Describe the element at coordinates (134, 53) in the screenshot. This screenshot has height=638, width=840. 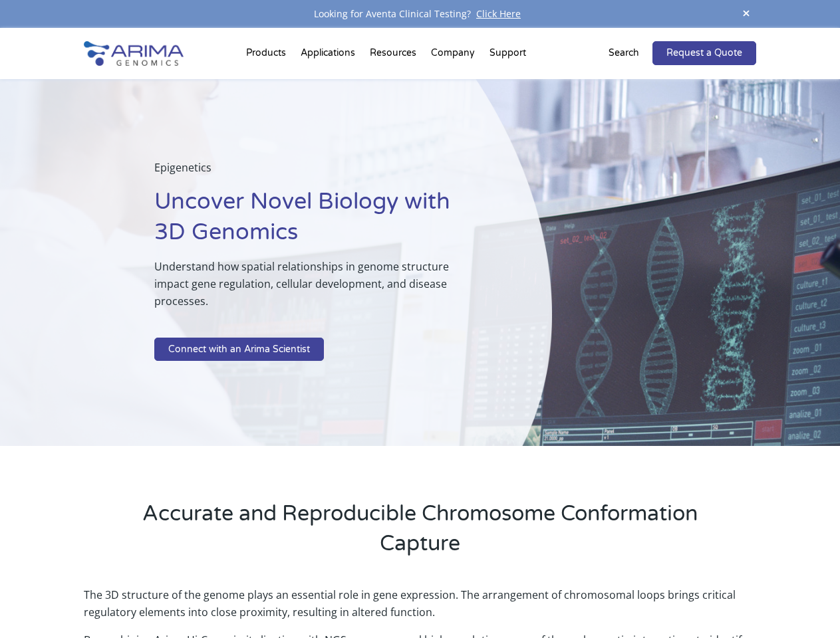
I see `img: Arima-Genomics-logo` at that location.